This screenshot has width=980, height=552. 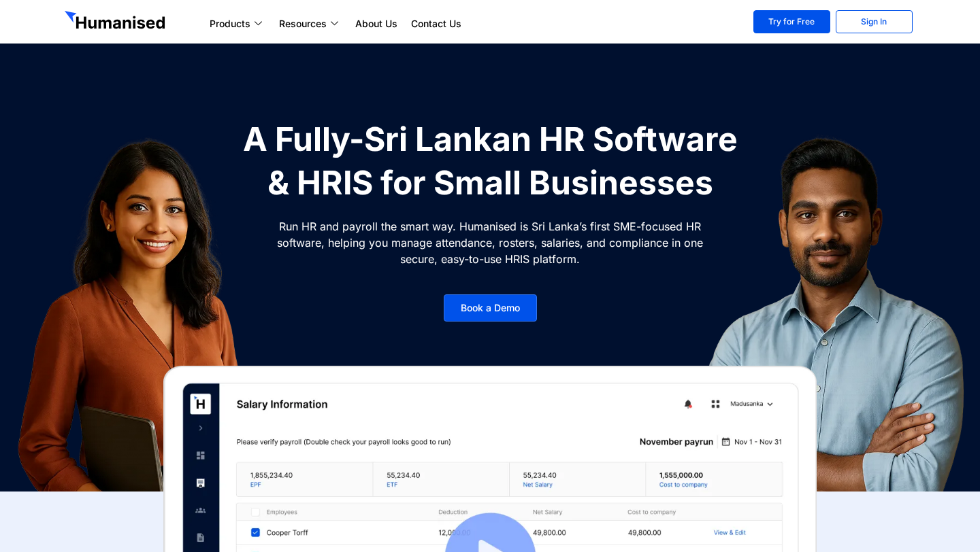 I want to click on a: Contact Us, so click(x=436, y=23).